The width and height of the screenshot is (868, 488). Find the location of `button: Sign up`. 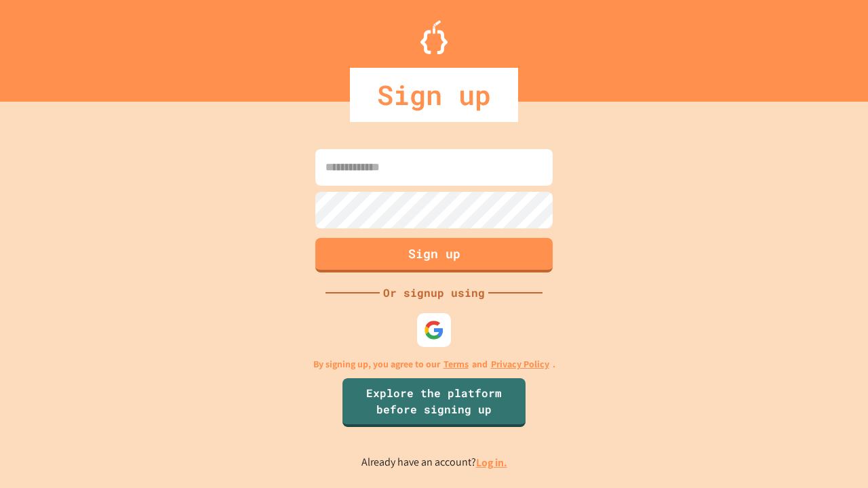

button: Sign up is located at coordinates (434, 255).